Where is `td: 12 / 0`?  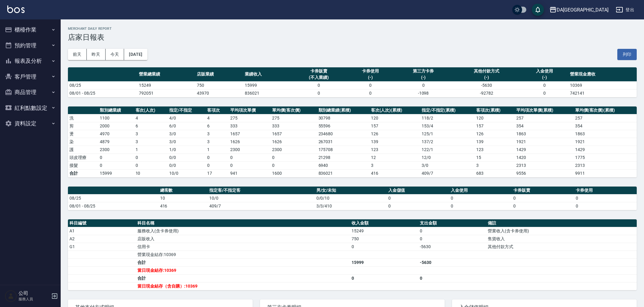
td: 12 / 0 is located at coordinates (448, 157).